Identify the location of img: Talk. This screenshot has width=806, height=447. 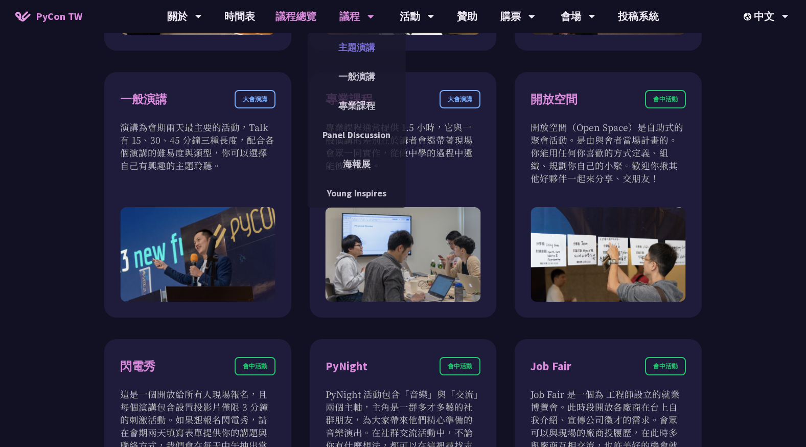
(197, 255).